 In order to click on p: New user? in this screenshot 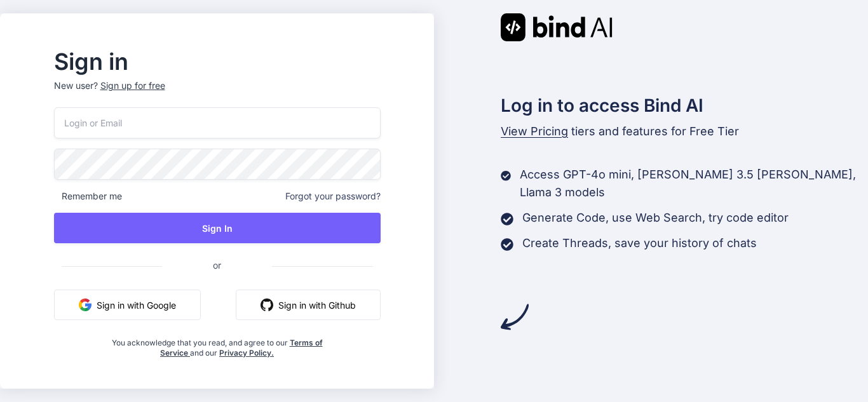, I will do `click(217, 94)`.